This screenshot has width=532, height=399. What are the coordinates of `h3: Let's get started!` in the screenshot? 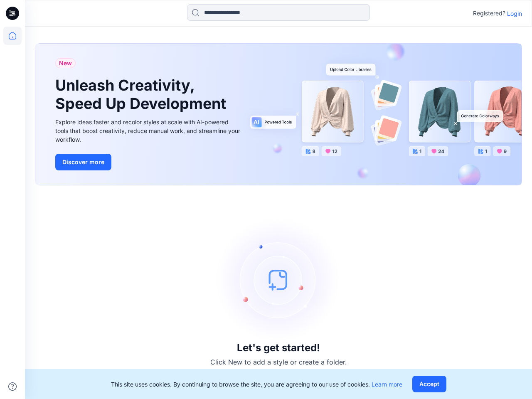 It's located at (279, 348).